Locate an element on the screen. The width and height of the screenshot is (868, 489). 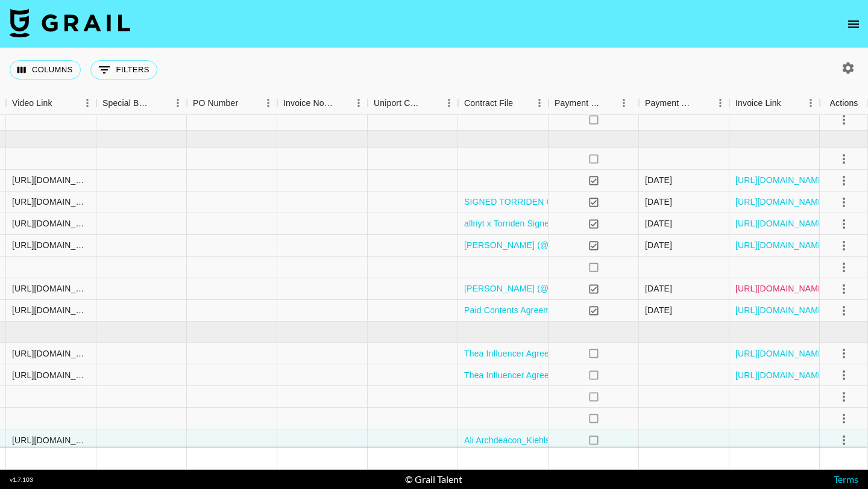
div: v 1.7.103 is located at coordinates (21, 479).